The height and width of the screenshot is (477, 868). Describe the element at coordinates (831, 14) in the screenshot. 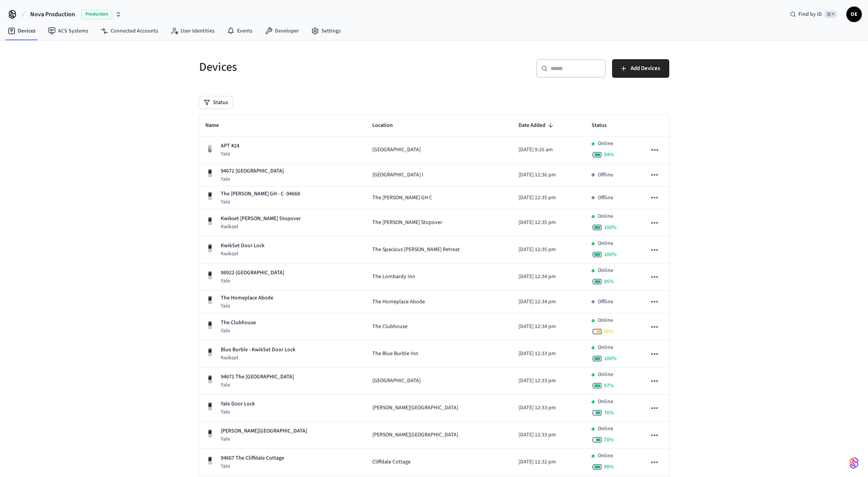

I see `span: ⌘ K` at that location.